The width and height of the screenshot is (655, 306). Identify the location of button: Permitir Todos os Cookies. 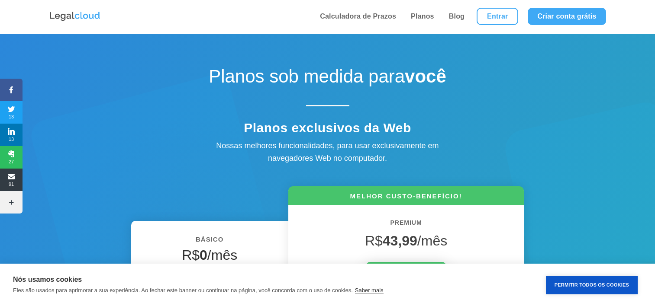
(592, 285).